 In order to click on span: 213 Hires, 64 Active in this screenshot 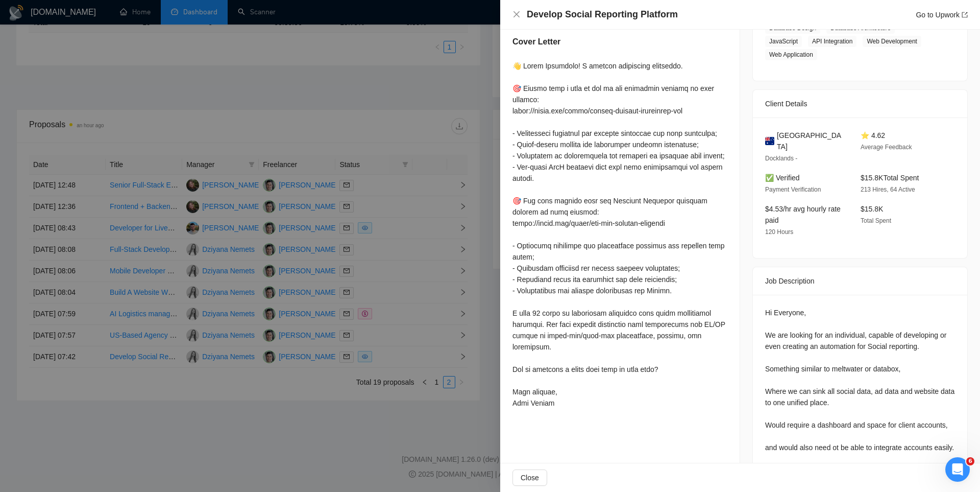, I will do `click(887, 190)`.